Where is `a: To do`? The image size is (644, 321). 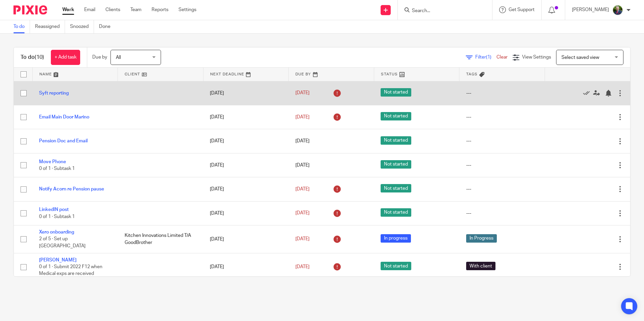
a: To do is located at coordinates (21, 27).